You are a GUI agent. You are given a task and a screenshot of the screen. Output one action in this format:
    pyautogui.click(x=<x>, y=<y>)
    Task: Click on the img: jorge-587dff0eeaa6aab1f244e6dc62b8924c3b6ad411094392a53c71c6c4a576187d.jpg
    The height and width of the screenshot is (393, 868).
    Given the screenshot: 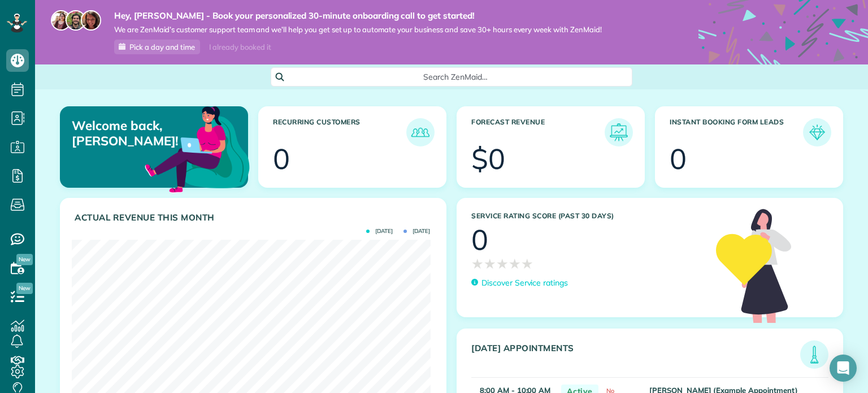 What is the action you would take?
    pyautogui.click(x=76, y=20)
    